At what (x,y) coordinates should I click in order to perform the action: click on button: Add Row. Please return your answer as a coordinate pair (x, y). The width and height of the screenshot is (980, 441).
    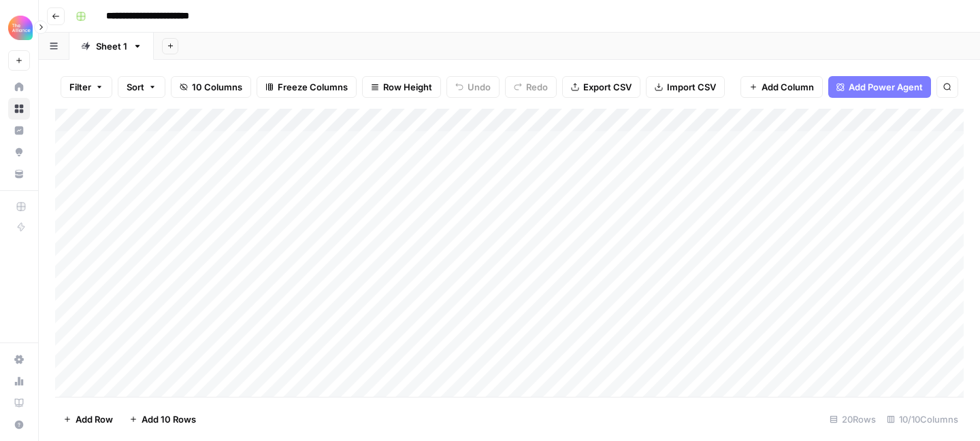
    Looking at the image, I should click on (88, 419).